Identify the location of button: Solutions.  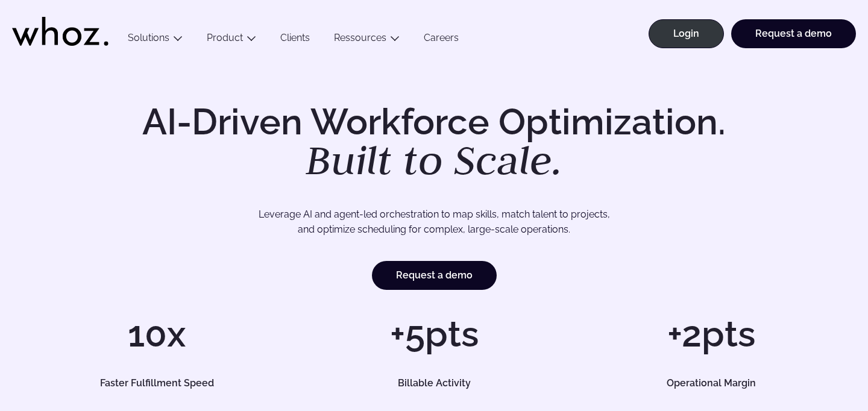
(155, 40).